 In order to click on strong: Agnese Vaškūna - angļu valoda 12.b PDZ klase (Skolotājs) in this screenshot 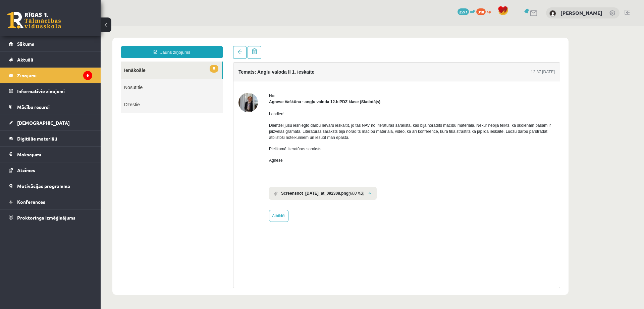, I will do `click(224, 76)`.